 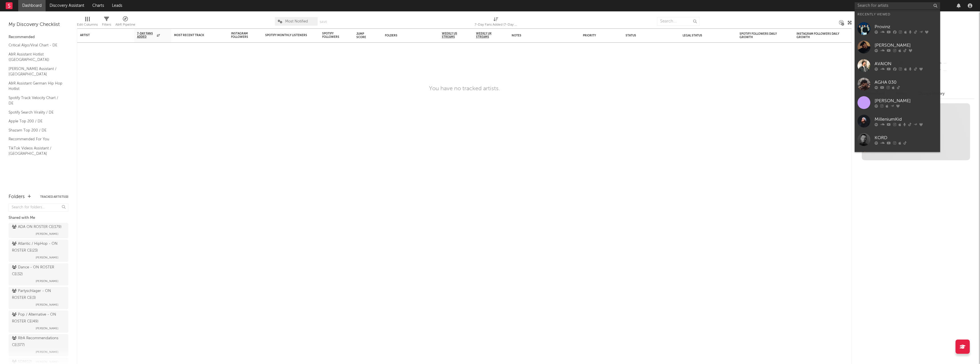 I want to click on div: Atlantic / HipHop - ON ROSTER CE ( 23 ), so click(x=38, y=248).